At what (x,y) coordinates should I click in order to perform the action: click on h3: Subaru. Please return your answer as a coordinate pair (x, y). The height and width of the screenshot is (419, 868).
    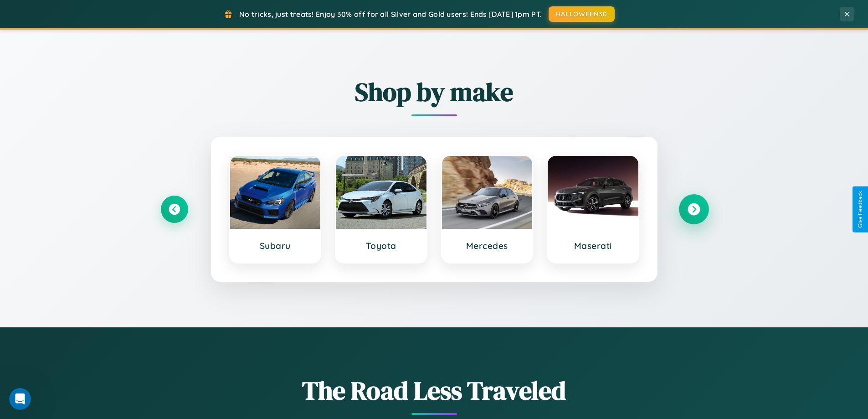
    Looking at the image, I should click on (275, 245).